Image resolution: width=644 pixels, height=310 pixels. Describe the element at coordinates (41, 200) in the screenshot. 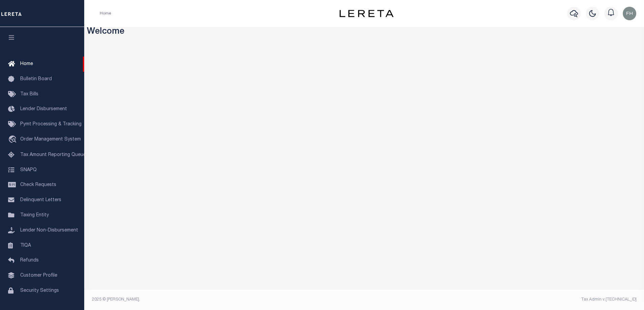

I see `span: Delinquent Letters` at that location.